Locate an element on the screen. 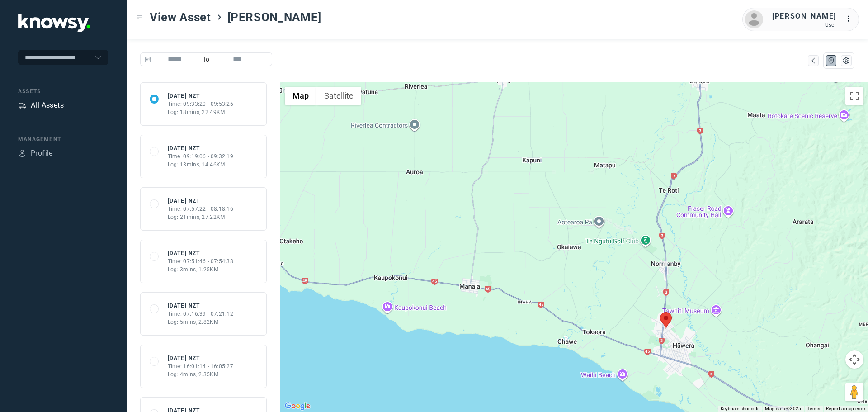 This screenshot has height=412, width=868. div: Time: 07:16:39 - 07:21:12 is located at coordinates (201, 314).